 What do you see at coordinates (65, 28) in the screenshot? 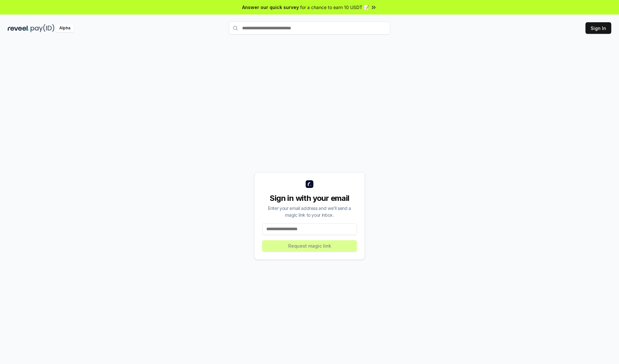
I see `div: Alpha` at bounding box center [65, 28].